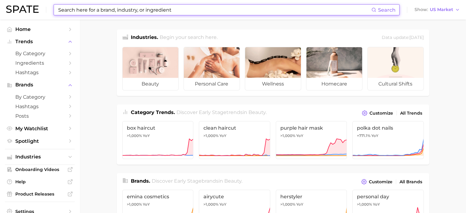 The height and width of the screenshot is (213, 466). What do you see at coordinates (212, 69) in the screenshot?
I see `a: personal care` at bounding box center [212, 69].